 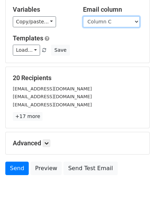 What do you see at coordinates (34, 22) in the screenshot?
I see `a: Copy/paste...` at bounding box center [34, 22].